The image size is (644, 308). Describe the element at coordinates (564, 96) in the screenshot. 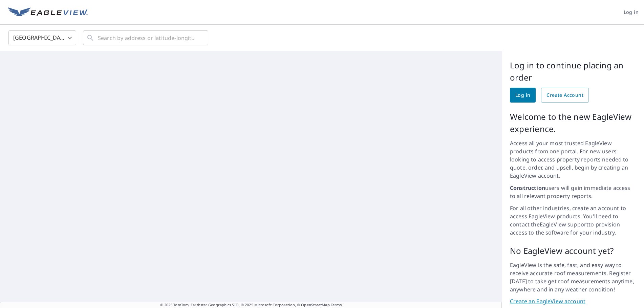

I see `a: Create Account` at that location.